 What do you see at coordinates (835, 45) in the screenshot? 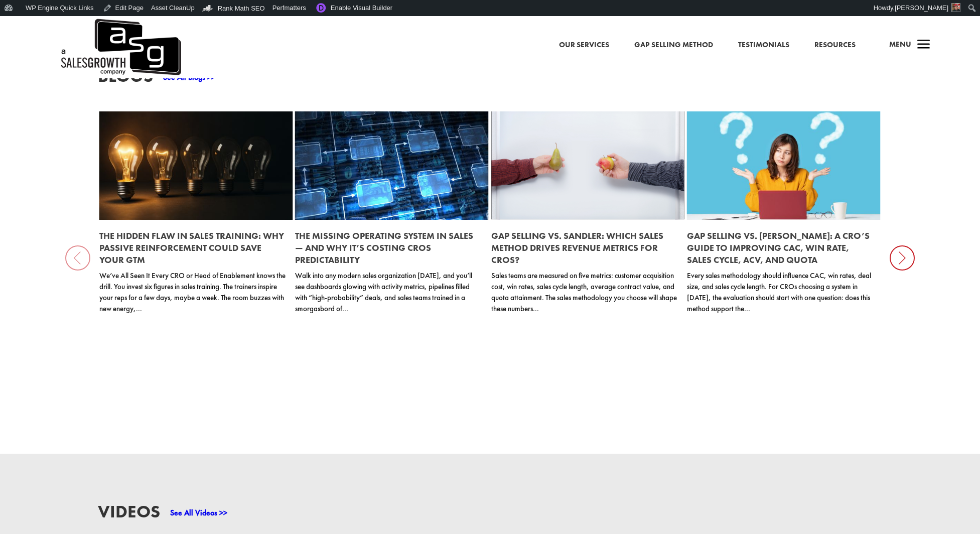
I see `a: Resources` at bounding box center [835, 45].